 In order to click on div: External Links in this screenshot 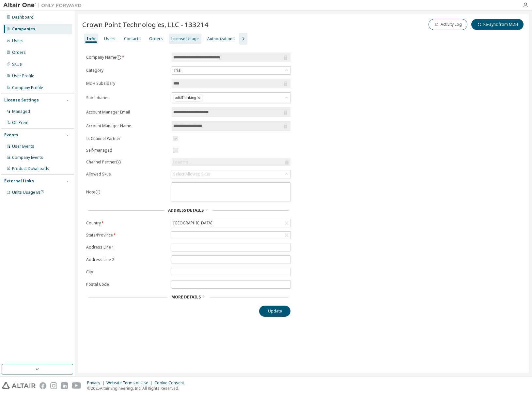, I will do `click(19, 181)`.